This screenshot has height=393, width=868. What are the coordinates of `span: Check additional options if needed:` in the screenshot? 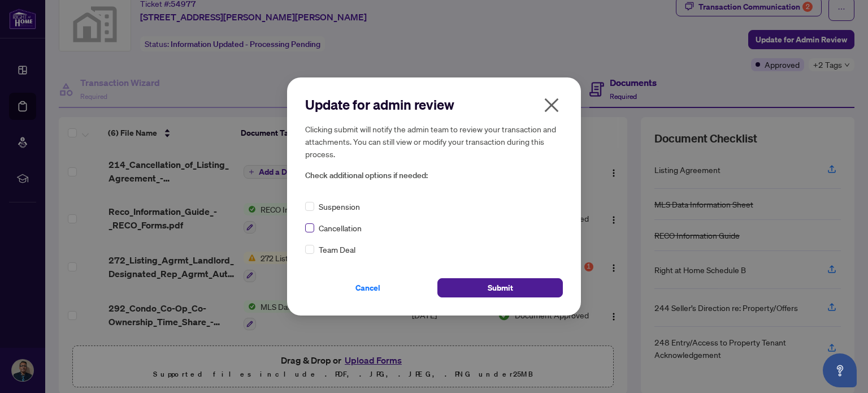 It's located at (434, 175).